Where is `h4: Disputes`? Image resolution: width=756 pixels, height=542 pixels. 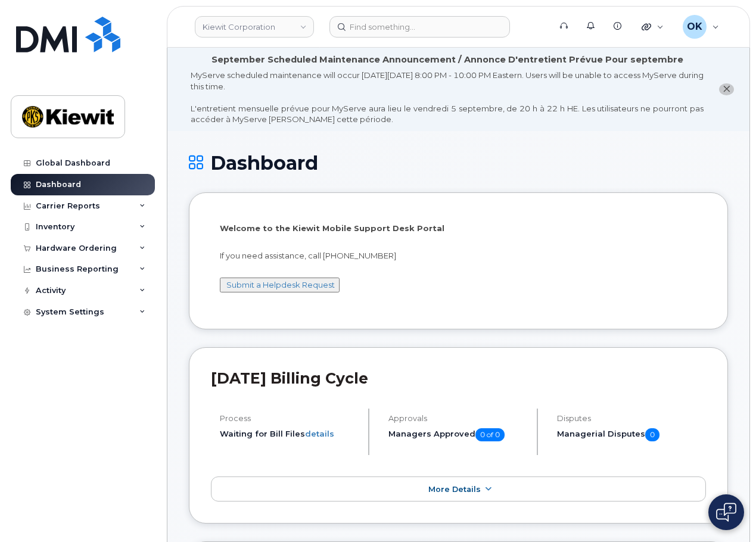 h4: Disputes is located at coordinates (631, 418).